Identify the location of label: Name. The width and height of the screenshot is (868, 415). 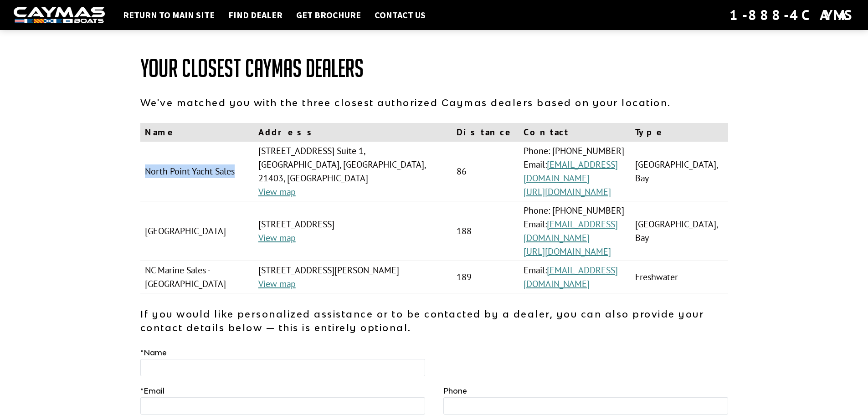
(153, 353).